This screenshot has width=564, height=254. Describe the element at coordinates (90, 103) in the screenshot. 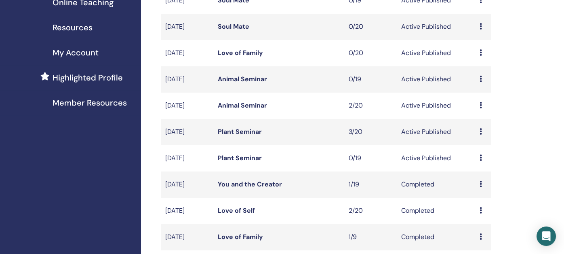

I see `span: Member Resources` at that location.